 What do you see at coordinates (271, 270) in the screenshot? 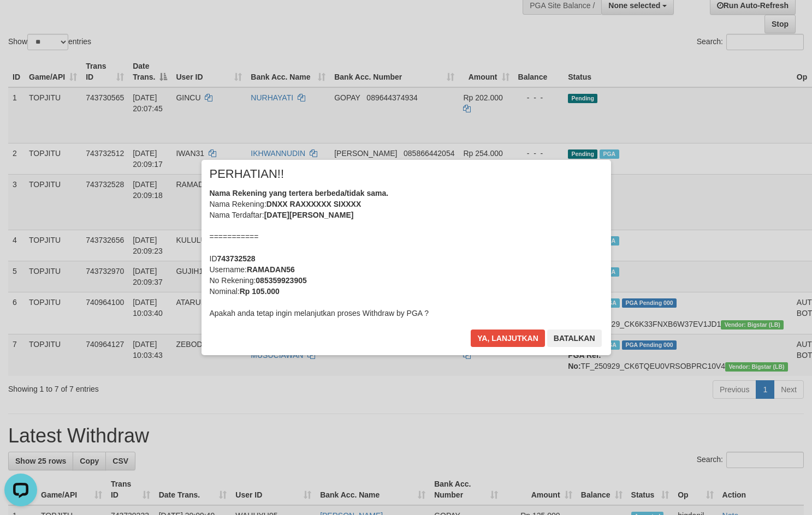
I see `b: RAMADAN56` at bounding box center [271, 270].